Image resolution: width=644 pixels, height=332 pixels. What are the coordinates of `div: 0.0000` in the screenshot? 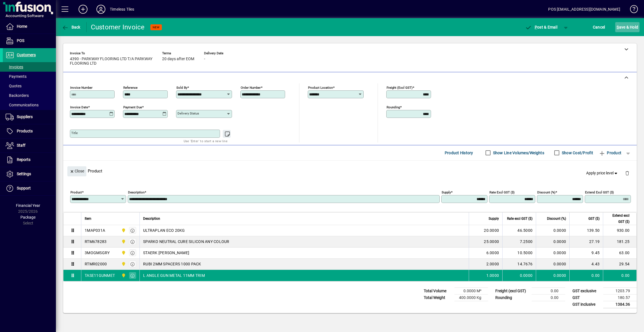 It's located at (519, 275).